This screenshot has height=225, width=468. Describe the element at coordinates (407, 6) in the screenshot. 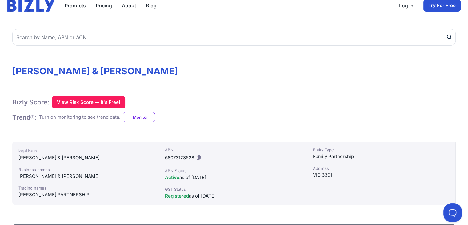

I see `a: Log in` at that location.